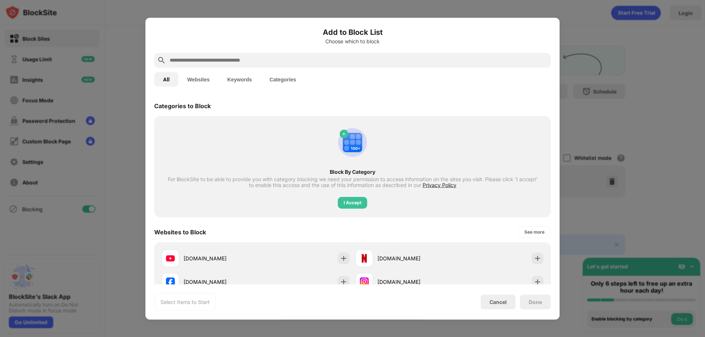  I want to click on img: category-add.svg, so click(353, 142).